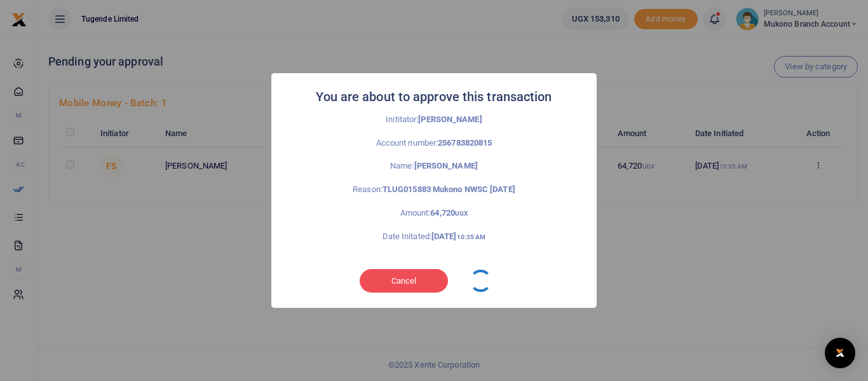  Describe the element at coordinates (434, 213) in the screenshot. I see `p: Amount:` at that location.